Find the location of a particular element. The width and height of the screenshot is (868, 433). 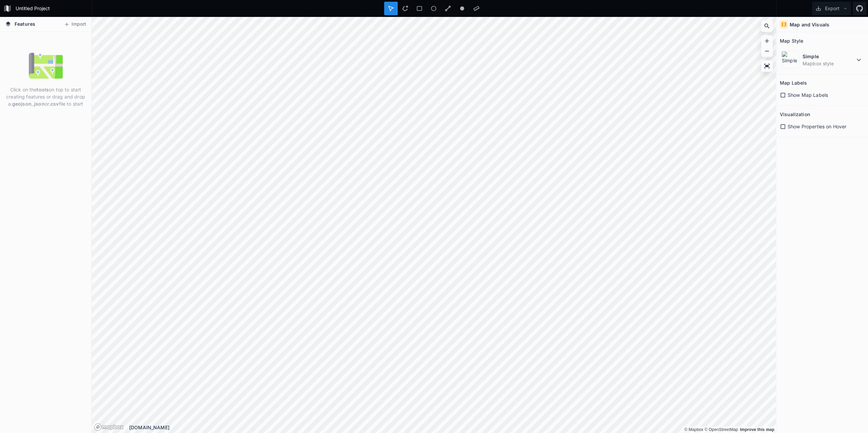

img: empty is located at coordinates (46, 66).